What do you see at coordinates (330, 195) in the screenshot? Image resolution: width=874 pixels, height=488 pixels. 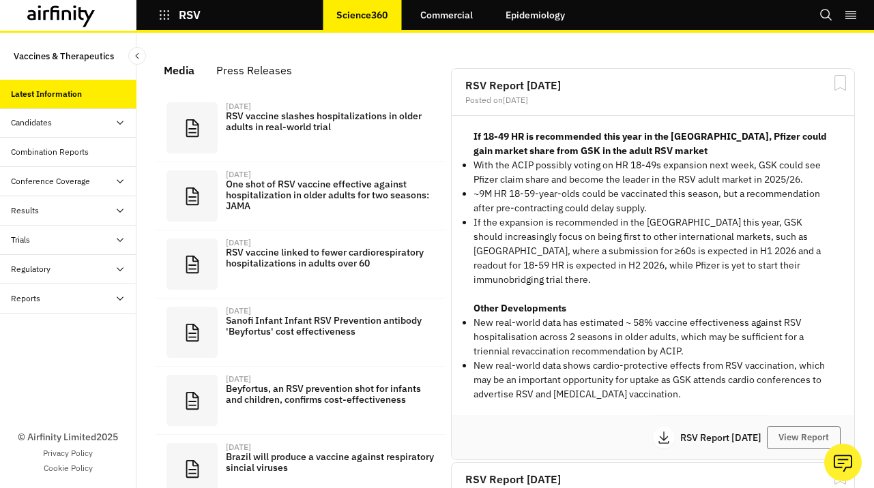 I see `p: One shot of RSV vaccine effective against hospitalization in older adults for two seasons: JAMA` at bounding box center [330, 195].